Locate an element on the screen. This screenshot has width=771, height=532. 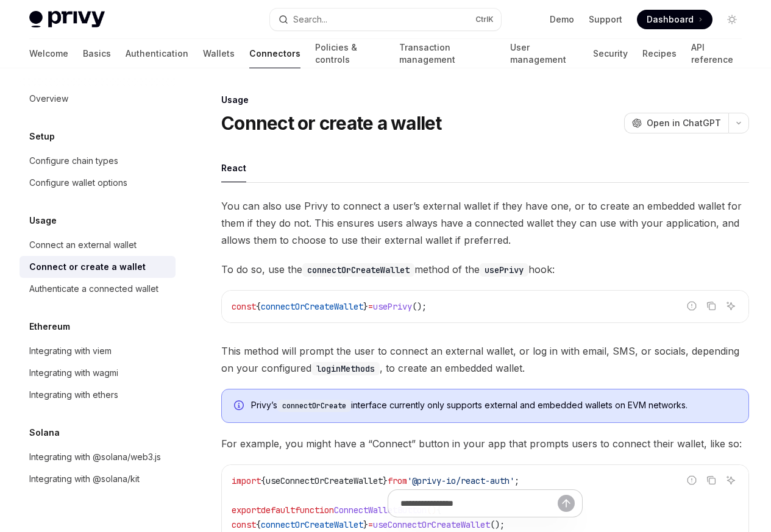
span: Open in ChatGPT is located at coordinates (684, 123).